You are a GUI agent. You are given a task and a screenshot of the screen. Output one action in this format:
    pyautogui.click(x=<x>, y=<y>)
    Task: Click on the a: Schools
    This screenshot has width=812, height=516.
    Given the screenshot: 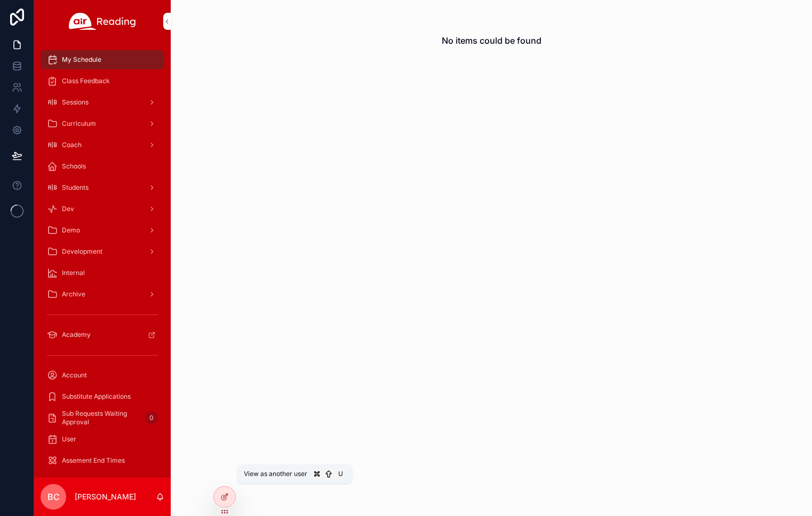 What is the action you would take?
    pyautogui.click(x=102, y=166)
    